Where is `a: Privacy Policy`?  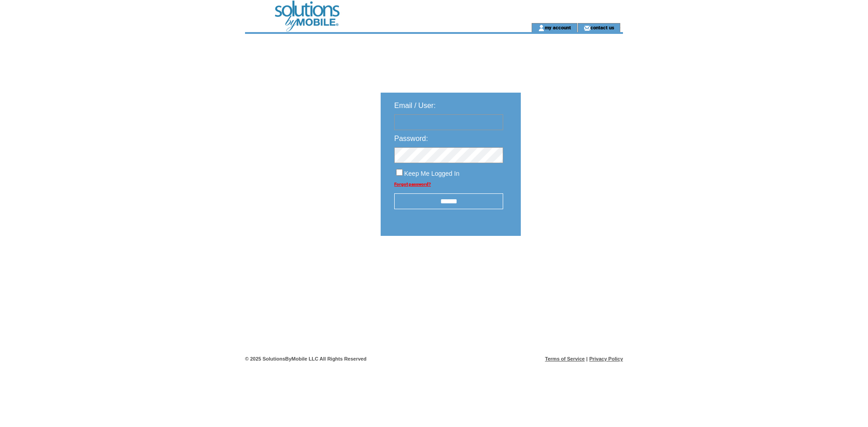 a: Privacy Policy is located at coordinates (606, 358).